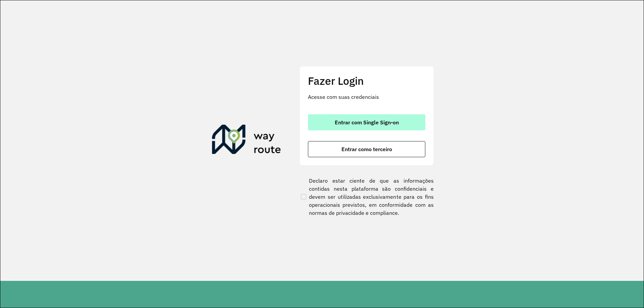 Image resolution: width=644 pixels, height=308 pixels. I want to click on h2: Fazer Login, so click(367, 81).